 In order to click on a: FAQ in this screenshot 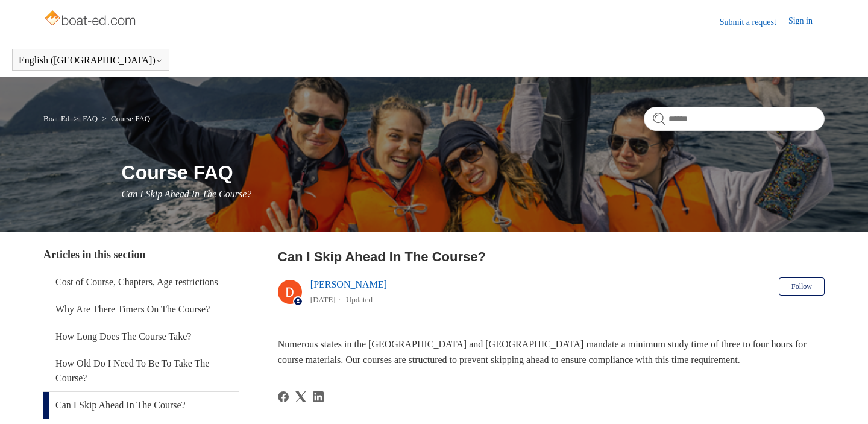, I will do `click(90, 118)`.